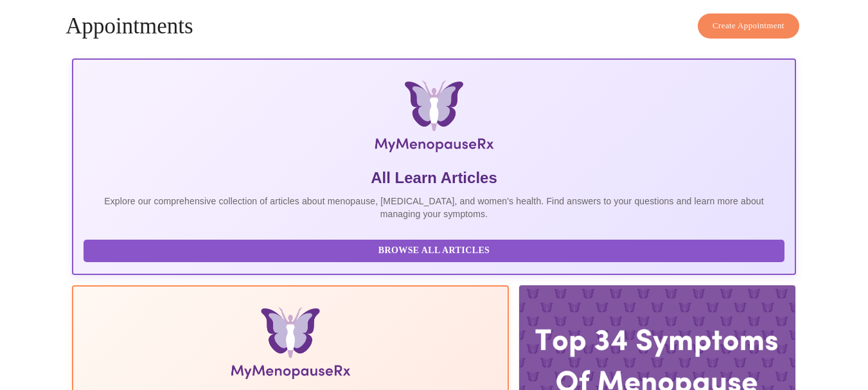 The width and height of the screenshot is (868, 390). I want to click on span: Browse All Articles, so click(433, 251).